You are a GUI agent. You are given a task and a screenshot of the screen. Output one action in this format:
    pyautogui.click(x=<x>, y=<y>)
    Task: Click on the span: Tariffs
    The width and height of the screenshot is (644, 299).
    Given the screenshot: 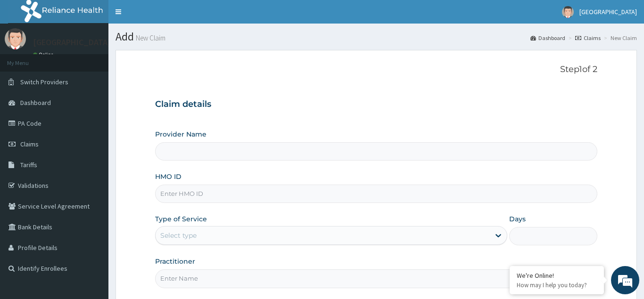 What is the action you would take?
    pyautogui.click(x=29, y=165)
    